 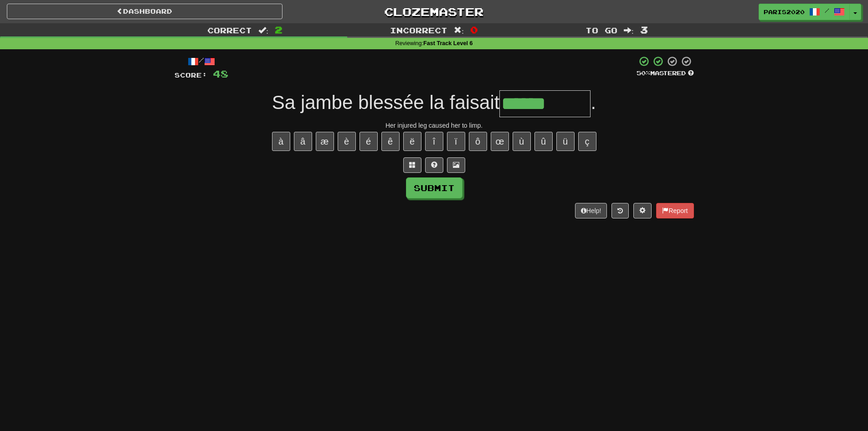 I want to click on button: ù, so click(x=522, y=142).